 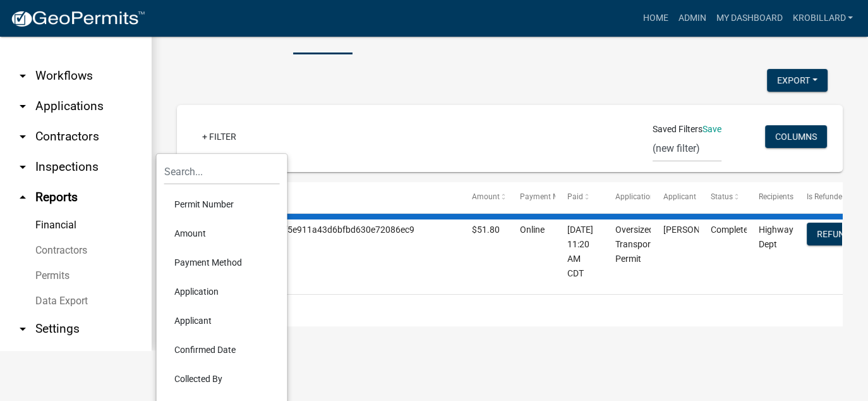 What do you see at coordinates (628, 197) in the screenshot?
I see `datatable-header-cell: Application` at bounding box center [628, 197].